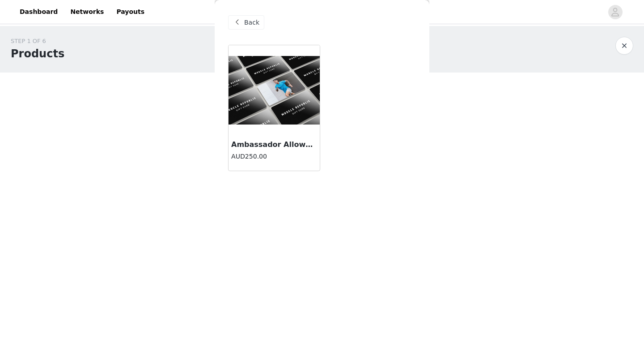 The height and width of the screenshot is (357, 644). I want to click on a: Dashboard, so click(39, 12).